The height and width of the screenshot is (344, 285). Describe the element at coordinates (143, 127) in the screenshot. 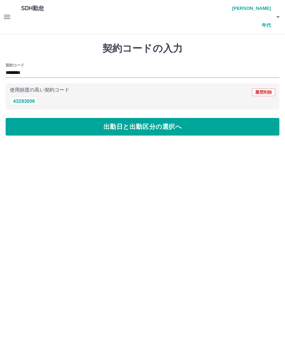

I see `button: 出勤日と出勤区分の選択へ` at that location.